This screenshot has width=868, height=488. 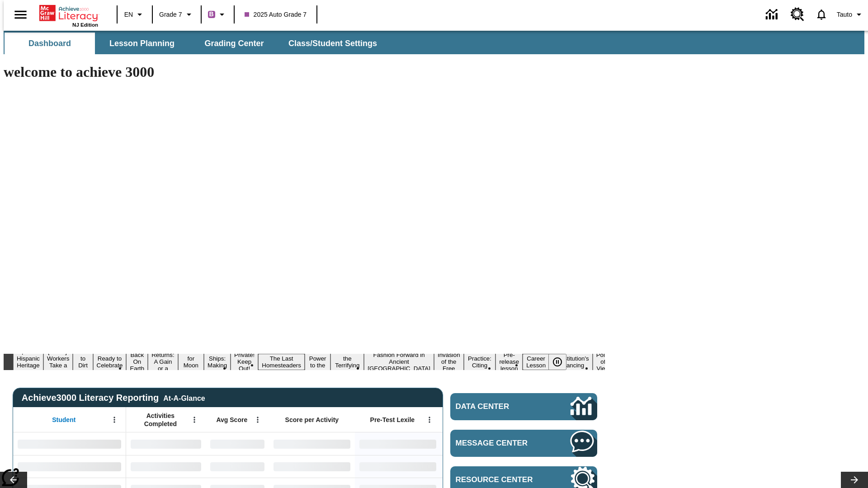 I want to click on button: Slide 11 Solar Power to the People, so click(x=318, y=362).